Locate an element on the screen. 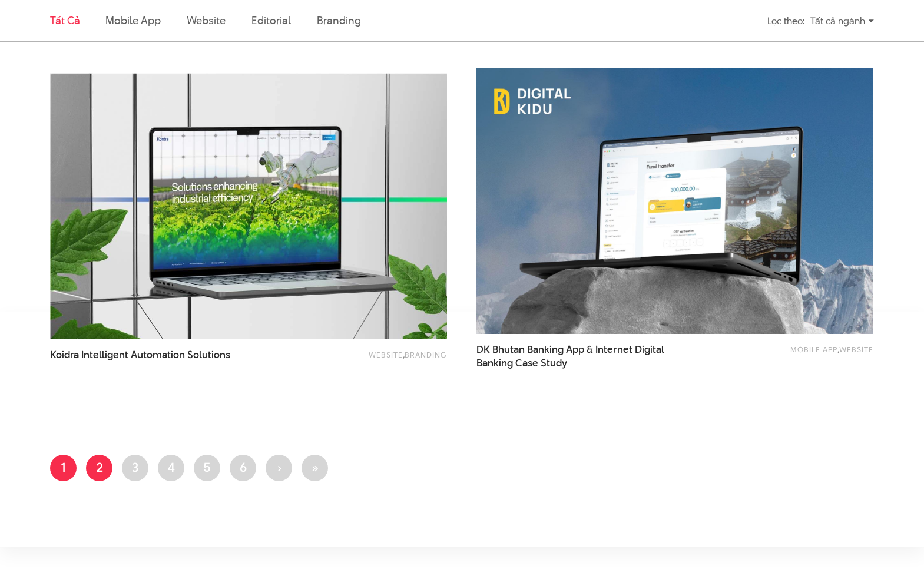  img: Koidra Thumbnail is located at coordinates (248, 206).